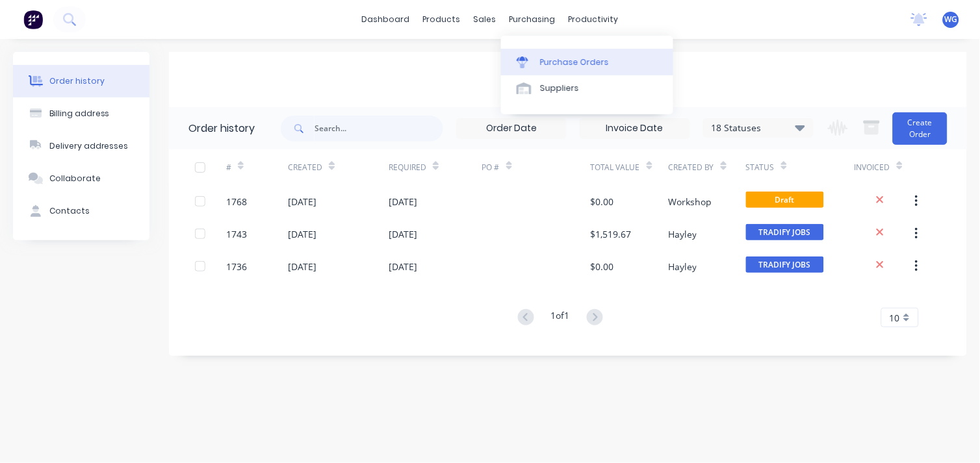 The width and height of the screenshot is (980, 463). I want to click on button: Billing address, so click(81, 114).